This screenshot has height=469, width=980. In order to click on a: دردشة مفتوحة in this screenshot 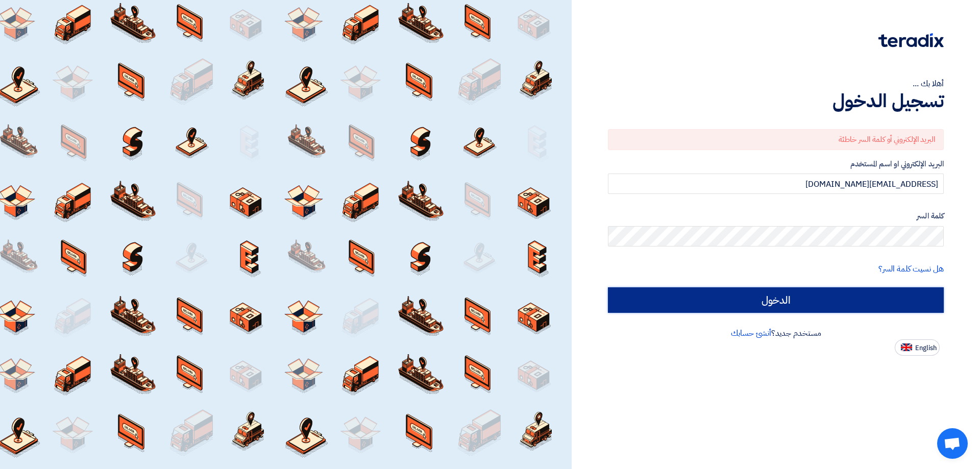, I will do `click(952, 444)`.